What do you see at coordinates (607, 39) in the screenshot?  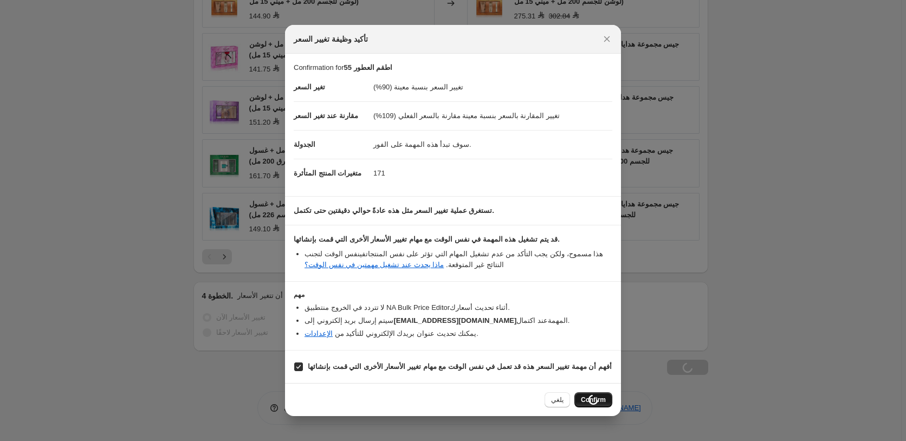 I see `button: Close` at bounding box center [607, 39].